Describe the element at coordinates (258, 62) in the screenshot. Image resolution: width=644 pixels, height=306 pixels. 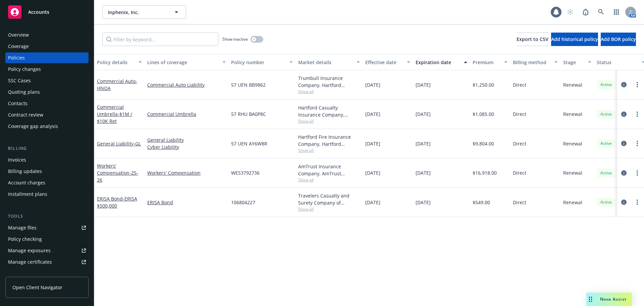
I see `div: Policy number` at that location.